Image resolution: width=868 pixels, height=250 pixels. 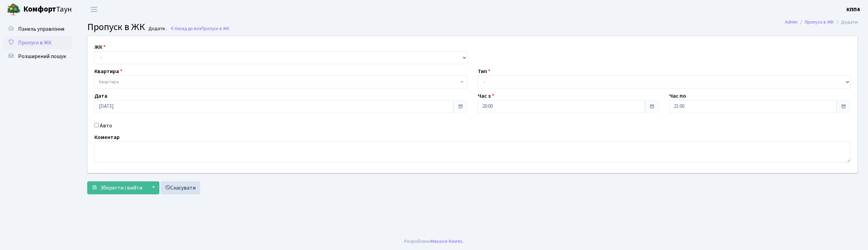 I want to click on div: Розроблено ., so click(x=434, y=241).